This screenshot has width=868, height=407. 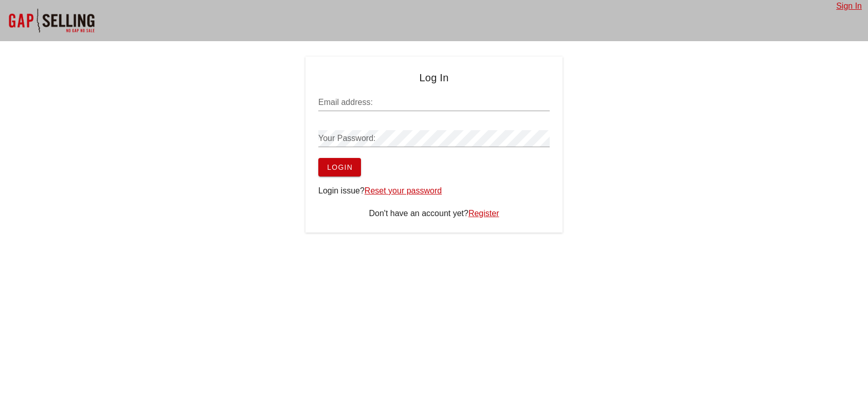 What do you see at coordinates (339, 167) in the screenshot?
I see `span: Login` at bounding box center [339, 167].